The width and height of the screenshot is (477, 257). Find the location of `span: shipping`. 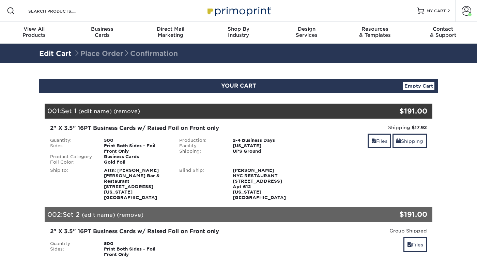

span: shipping is located at coordinates (398, 141).